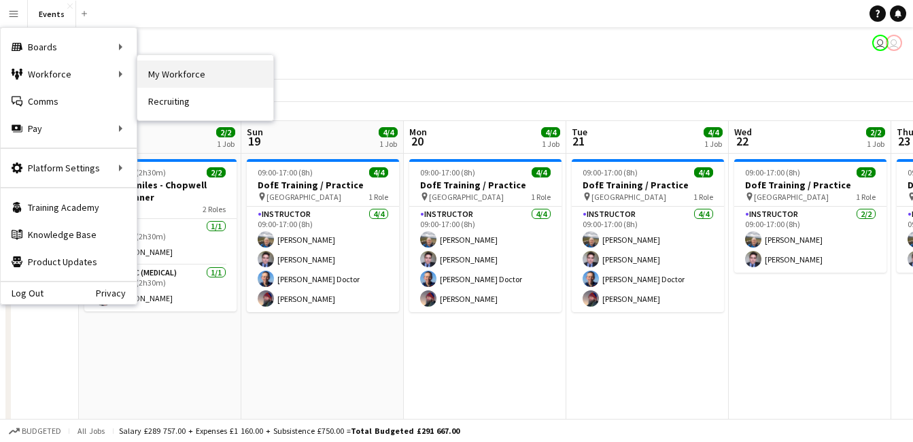 This screenshot has width=913, height=442. I want to click on span: Budgeted, so click(41, 431).